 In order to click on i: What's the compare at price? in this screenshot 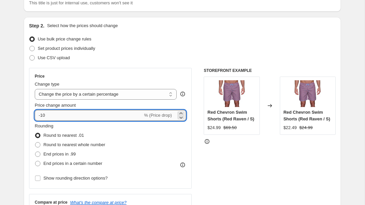, I will do `click(98, 202)`.